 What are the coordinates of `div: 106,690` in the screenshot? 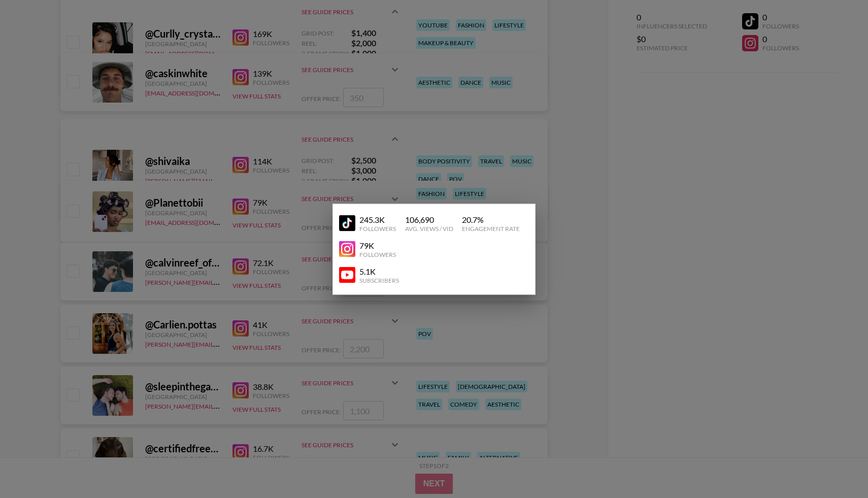 It's located at (429, 219).